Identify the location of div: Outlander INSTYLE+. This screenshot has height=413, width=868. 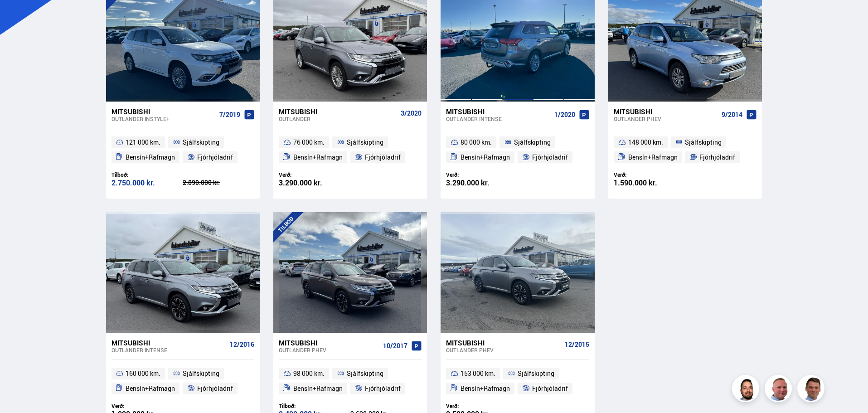
(164, 118).